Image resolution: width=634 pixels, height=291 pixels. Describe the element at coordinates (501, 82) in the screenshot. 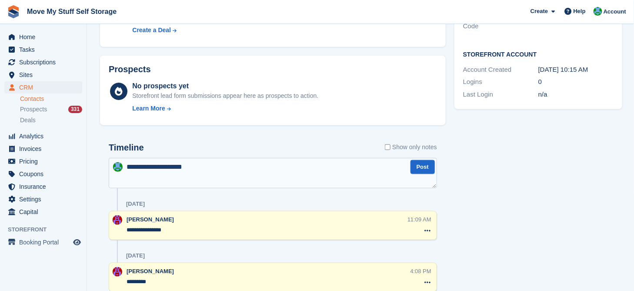

I see `div: Logins` at that location.